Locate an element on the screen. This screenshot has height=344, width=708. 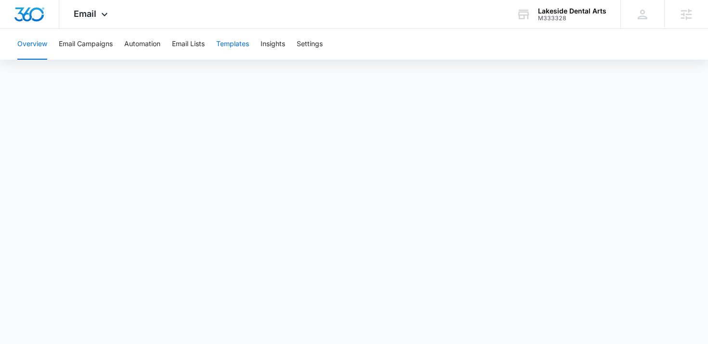
span: Email is located at coordinates (85, 13).